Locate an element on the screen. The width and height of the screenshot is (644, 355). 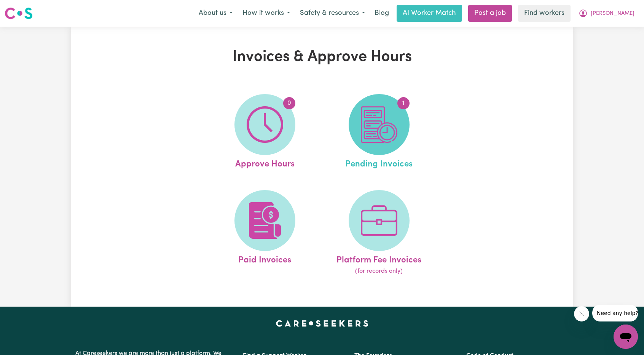
button: How it works is located at coordinates (266, 13).